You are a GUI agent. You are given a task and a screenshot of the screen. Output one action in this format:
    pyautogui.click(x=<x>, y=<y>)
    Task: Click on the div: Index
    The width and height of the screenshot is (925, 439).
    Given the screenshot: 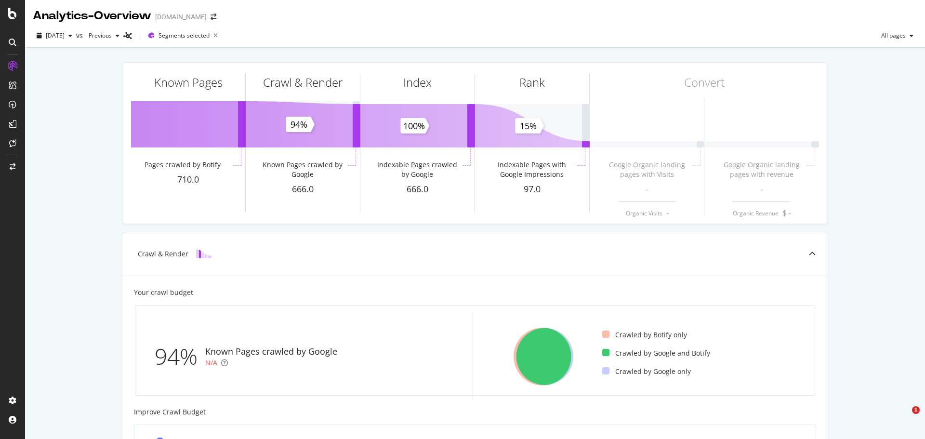 What is the action you would take?
    pyautogui.click(x=417, y=82)
    